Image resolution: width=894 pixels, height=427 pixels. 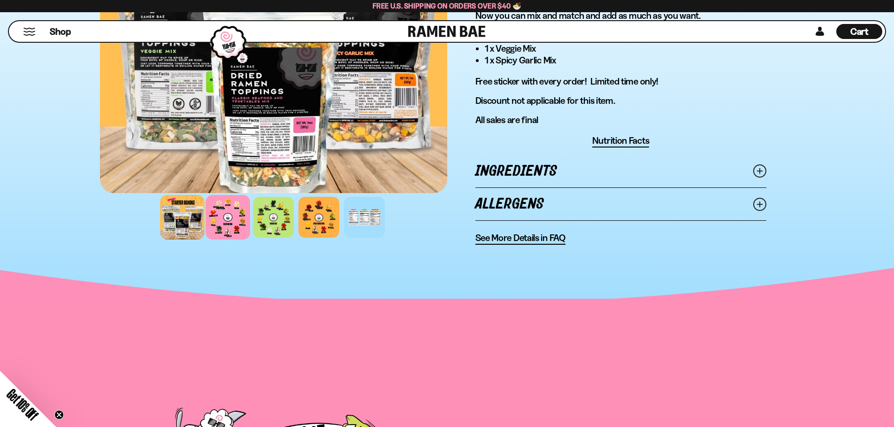 What do you see at coordinates (447, 6) in the screenshot?
I see `span: Free U.S. Shipping on Orders over $40 🍜` at bounding box center [447, 6].